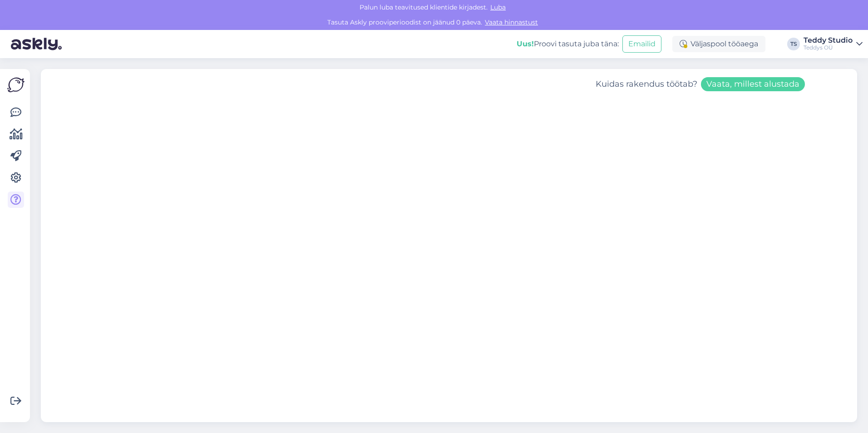 The image size is (868, 433). What do you see at coordinates (526, 44) in the screenshot?
I see `b: Uus!` at bounding box center [526, 44].